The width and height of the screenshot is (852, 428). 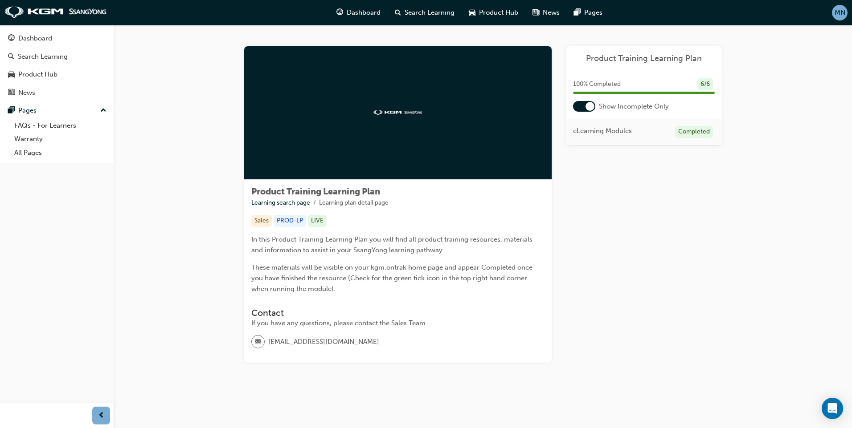 What do you see at coordinates (693, 132) in the screenshot?
I see `div: Completed` at bounding box center [693, 132].